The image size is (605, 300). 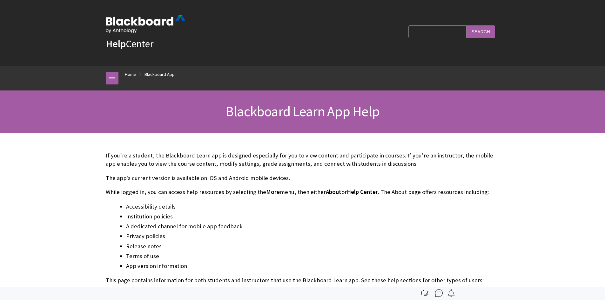 What do you see at coordinates (481, 31) in the screenshot?
I see `input: Search` at bounding box center [481, 31].